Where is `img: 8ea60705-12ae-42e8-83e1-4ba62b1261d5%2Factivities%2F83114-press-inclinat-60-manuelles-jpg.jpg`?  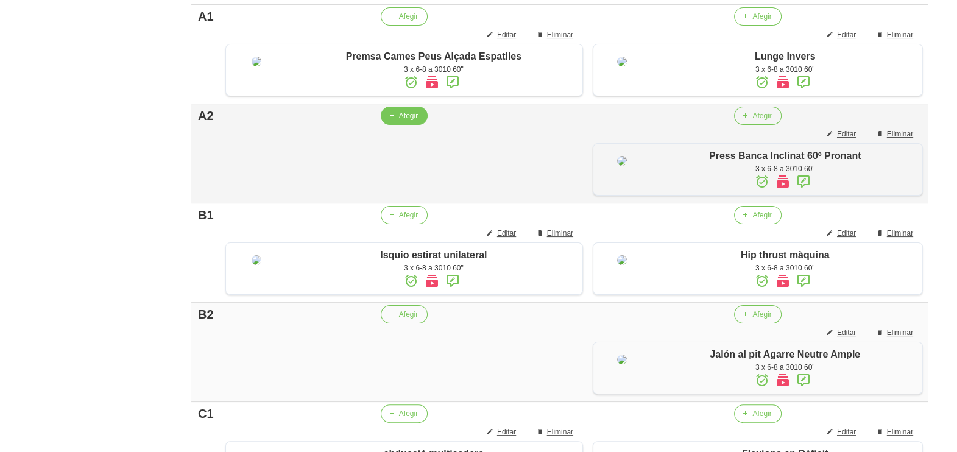 img: 8ea60705-12ae-42e8-83e1-4ba62b1261d5%2Factivities%2F83114-press-inclinat-60-manuelles-jpg.jpg is located at coordinates (622, 161).